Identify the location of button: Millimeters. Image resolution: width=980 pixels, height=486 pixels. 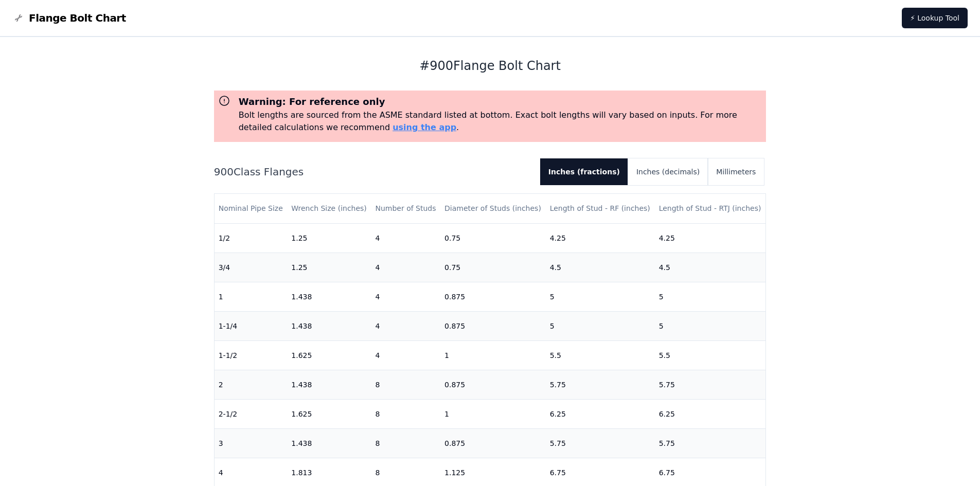
(736, 172).